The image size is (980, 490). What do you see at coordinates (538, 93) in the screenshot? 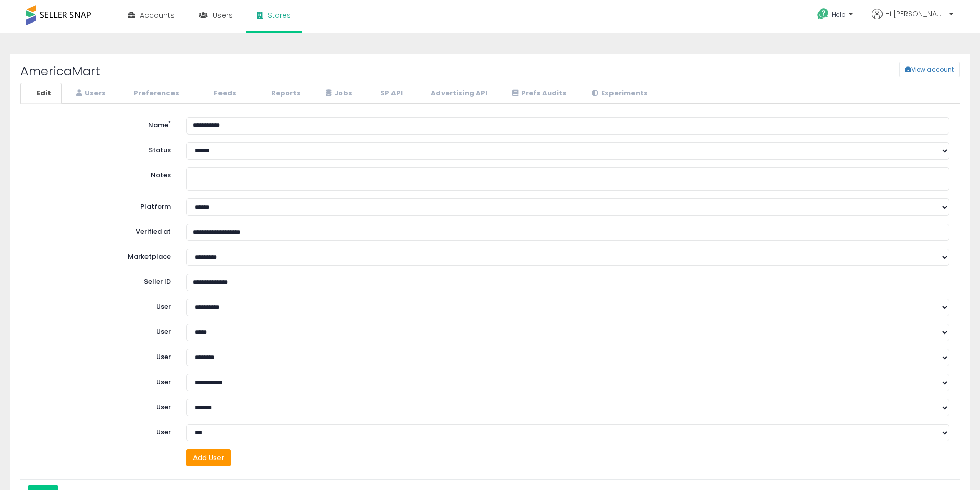
I see `a: Prefs Audits` at bounding box center [538, 93].